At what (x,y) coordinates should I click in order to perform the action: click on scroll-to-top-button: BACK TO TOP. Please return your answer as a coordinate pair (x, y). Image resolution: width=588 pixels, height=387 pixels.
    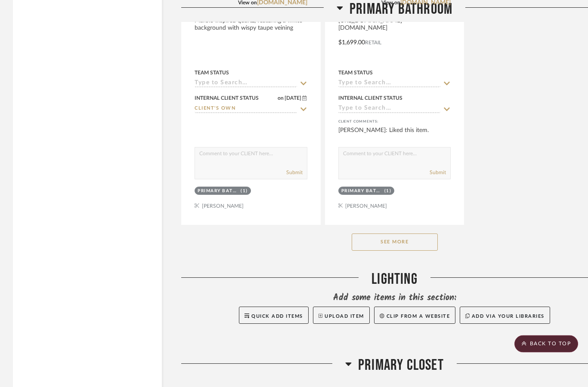
    Looking at the image, I should click on (547, 344).